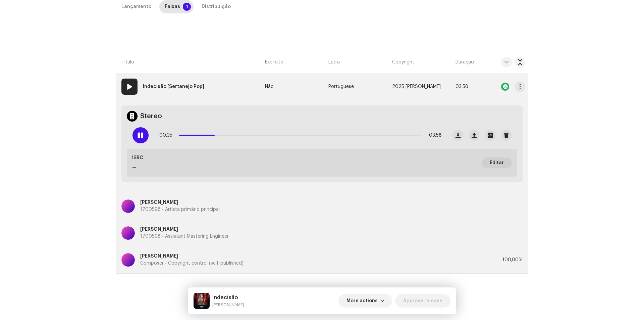  What do you see at coordinates (228, 304) in the screenshot?
I see `small: Indecisão` at bounding box center [228, 304].